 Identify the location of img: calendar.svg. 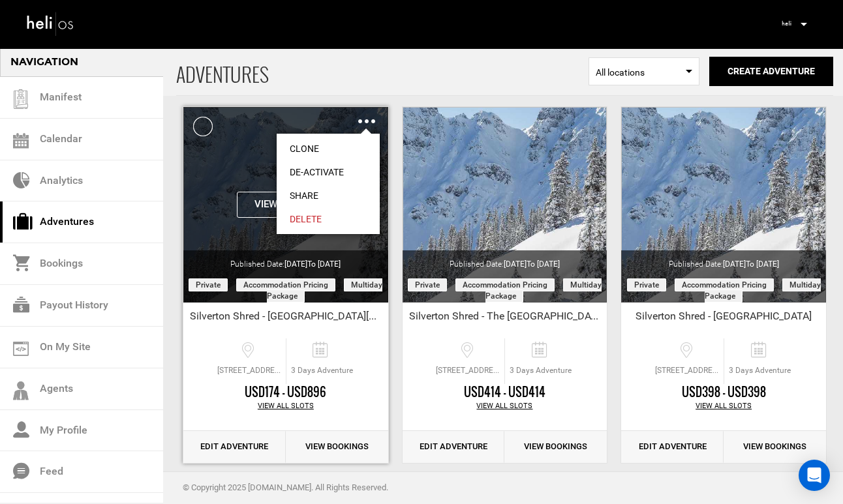
(21, 141).